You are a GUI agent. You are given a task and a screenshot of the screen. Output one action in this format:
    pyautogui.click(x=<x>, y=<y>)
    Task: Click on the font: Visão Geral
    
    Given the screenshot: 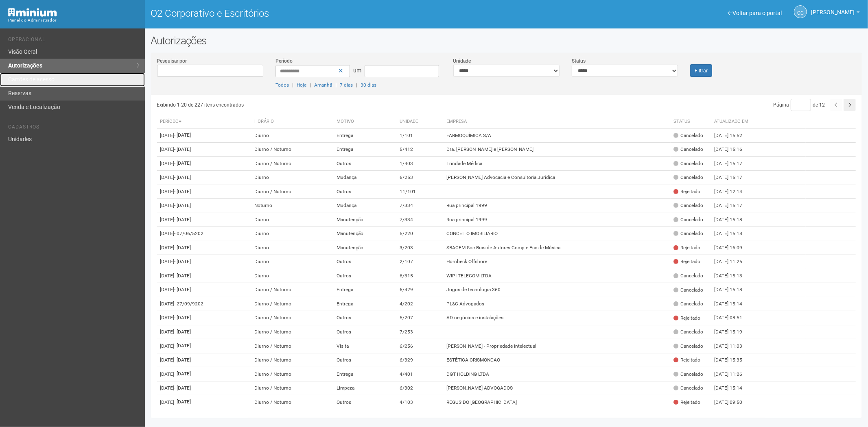 What is the action you would take?
    pyautogui.click(x=22, y=52)
    